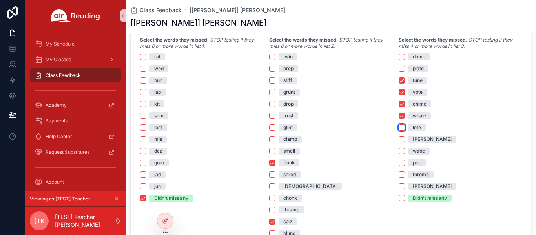  I want to click on em: STOP testing if they miss 4 or more words in list 3., so click(455, 43).